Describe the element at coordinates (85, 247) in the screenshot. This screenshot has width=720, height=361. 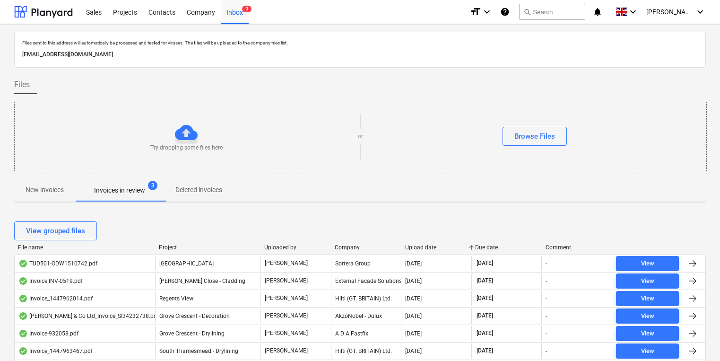
I see `div: File name` at that location.